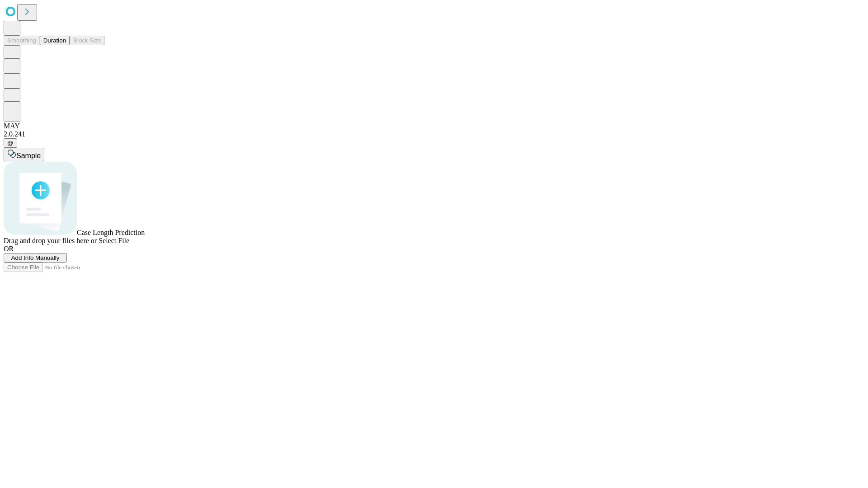  What do you see at coordinates (35, 258) in the screenshot?
I see `span: Add Info Manually` at bounding box center [35, 258].